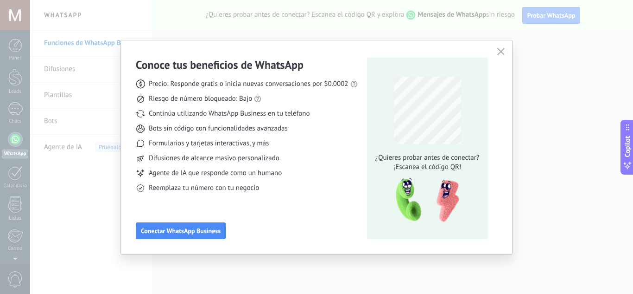 Image resolution: width=633 pixels, height=294 pixels. Describe the element at coordinates (214, 158) in the screenshot. I see `span: Difusiones de alcance masivo personalizado` at that location.